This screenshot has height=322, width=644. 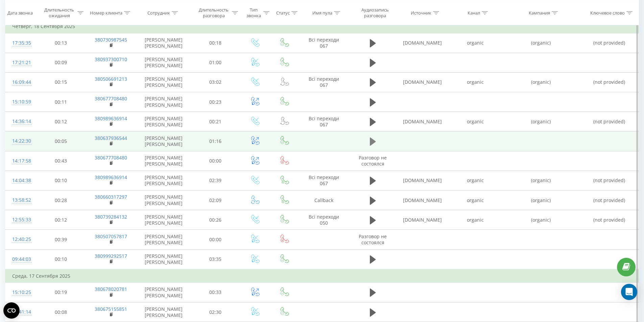 What do you see at coordinates (61, 312) in the screenshot?
I see `td: 00:08` at bounding box center [61, 312].